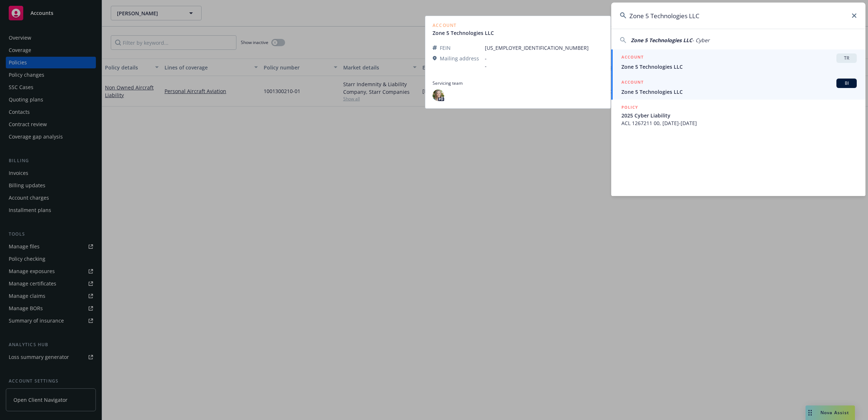 This screenshot has height=420, width=868. Describe the element at coordinates (739, 62) in the screenshot. I see `a: ACCOUNTTRZone 5 Technologies LLC` at that location.